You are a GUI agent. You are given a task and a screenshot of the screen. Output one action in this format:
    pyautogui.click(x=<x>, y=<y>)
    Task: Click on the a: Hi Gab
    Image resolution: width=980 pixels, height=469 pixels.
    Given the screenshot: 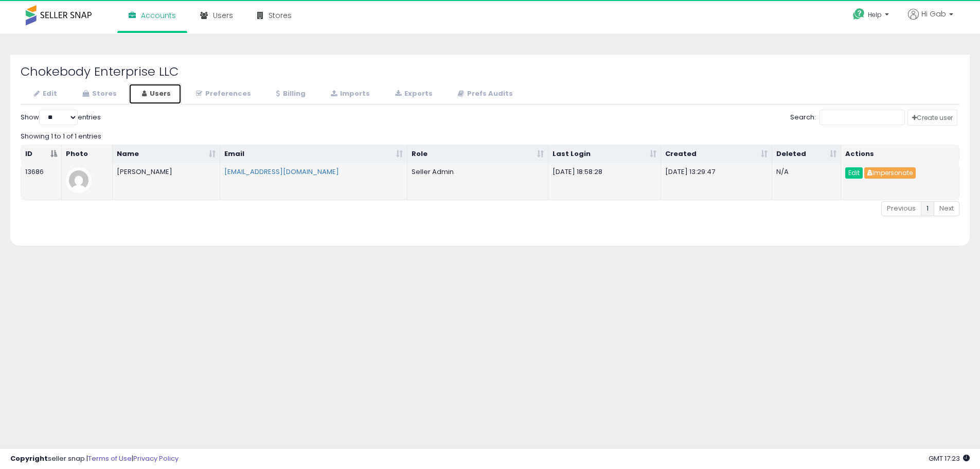 What is the action you would take?
    pyautogui.click(x=931, y=20)
    